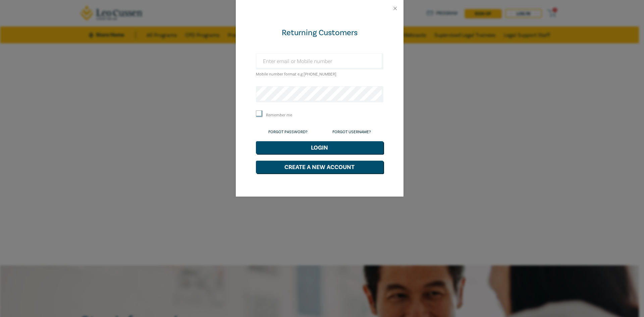 Image resolution: width=644 pixels, height=317 pixels. What do you see at coordinates (320, 62) in the screenshot?
I see `input: Enter email or Mobile number` at bounding box center [320, 62].